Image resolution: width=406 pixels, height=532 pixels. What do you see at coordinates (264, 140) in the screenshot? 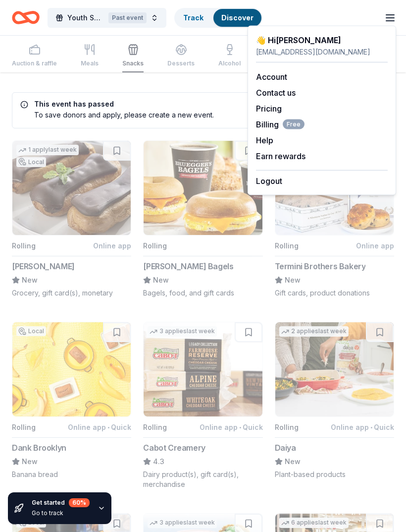
I see `button: Help` at bounding box center [264, 140].